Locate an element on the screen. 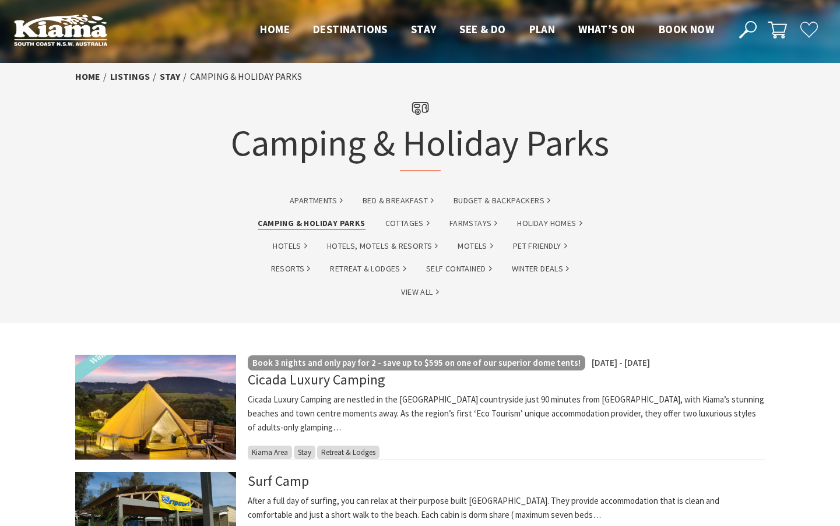  a: Cicada Luxury Camping is located at coordinates (316, 379).